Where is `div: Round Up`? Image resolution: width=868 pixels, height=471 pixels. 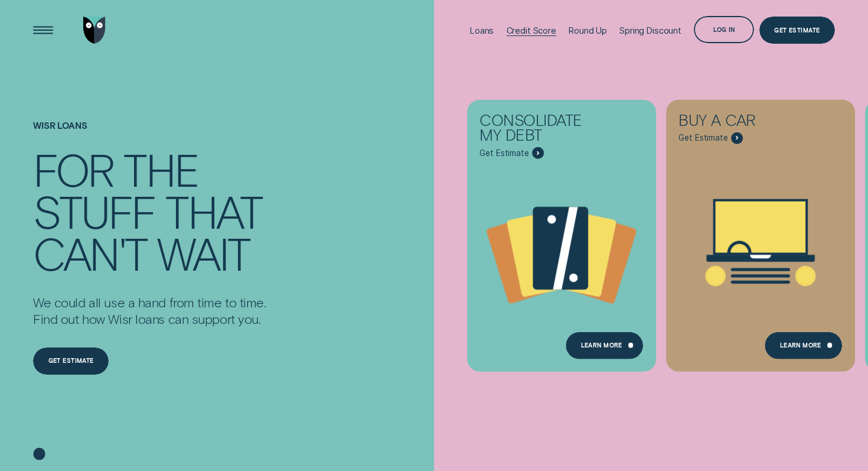 div: Round Up is located at coordinates (588, 30).